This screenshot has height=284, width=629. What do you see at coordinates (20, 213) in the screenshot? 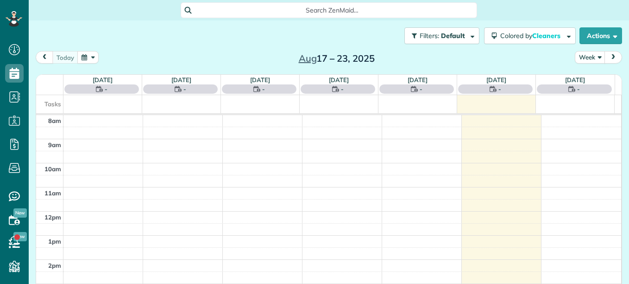
I see `span: New` at bounding box center [20, 213].